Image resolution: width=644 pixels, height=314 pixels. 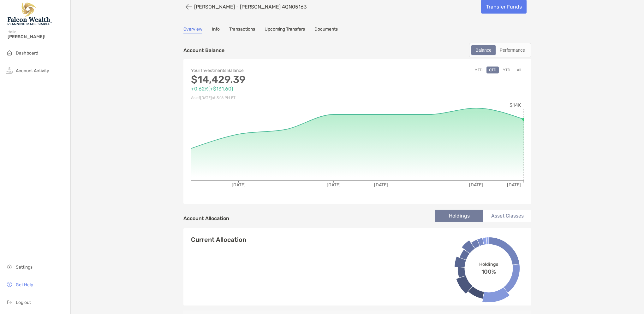 I want to click on img: settings icon, so click(x=9, y=267).